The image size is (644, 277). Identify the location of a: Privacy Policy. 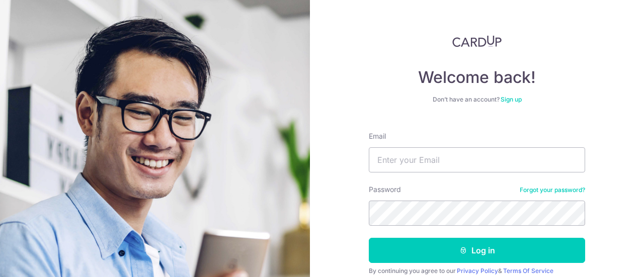
(477, 271).